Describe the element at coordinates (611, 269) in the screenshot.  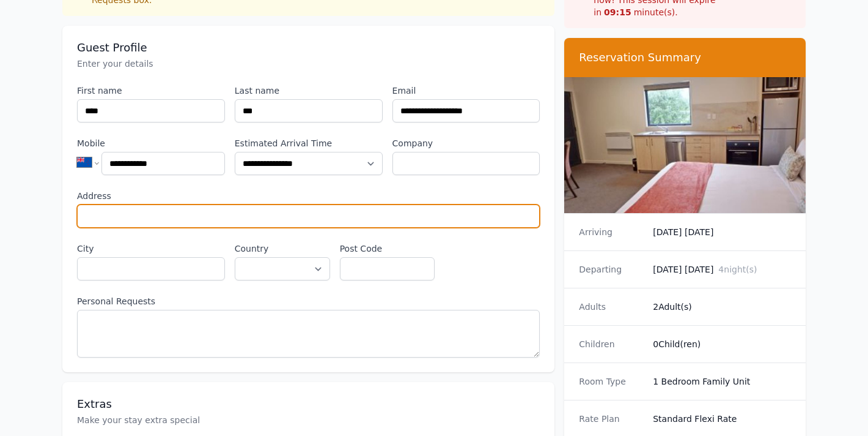
I see `dt: Departing` at that location.